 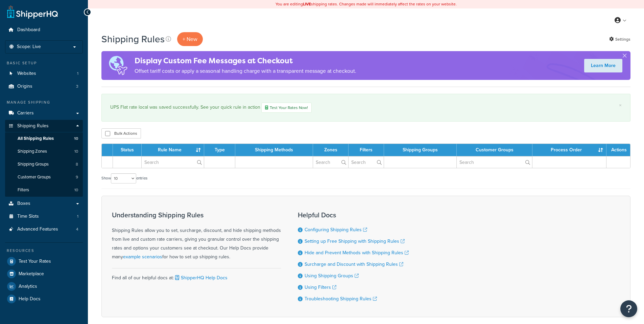 What do you see at coordinates (133, 39) in the screenshot?
I see `h1: Shipping Rules` at bounding box center [133, 39].